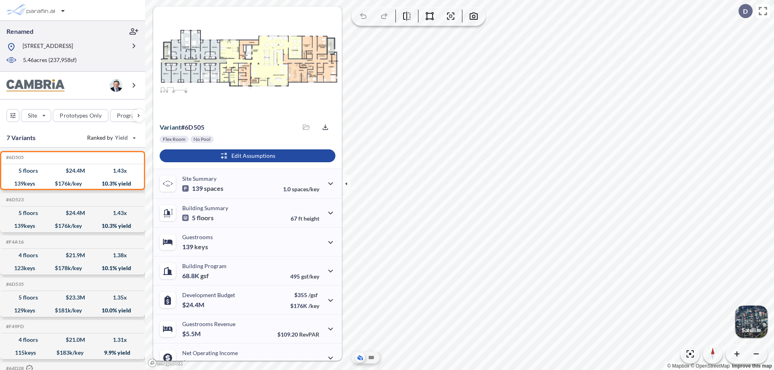  I want to click on a: Mapbox, so click(678, 366).